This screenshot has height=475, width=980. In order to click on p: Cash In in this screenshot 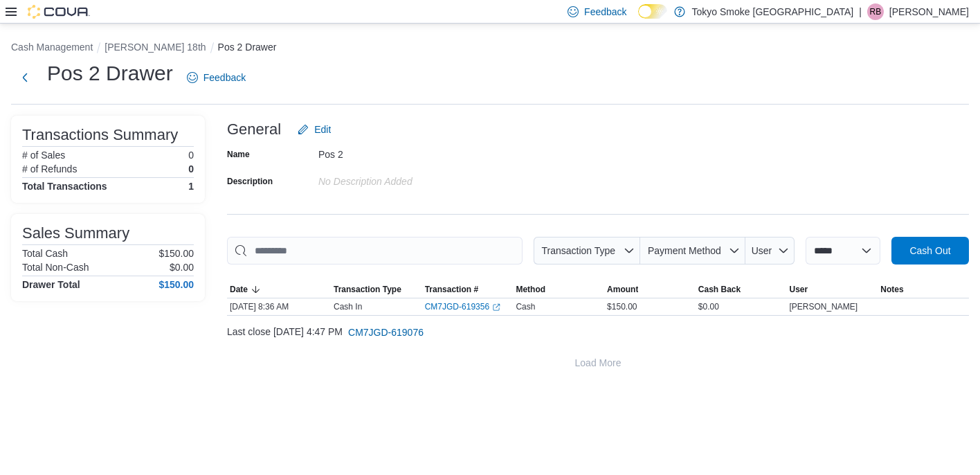, I will do `click(348, 307)`.